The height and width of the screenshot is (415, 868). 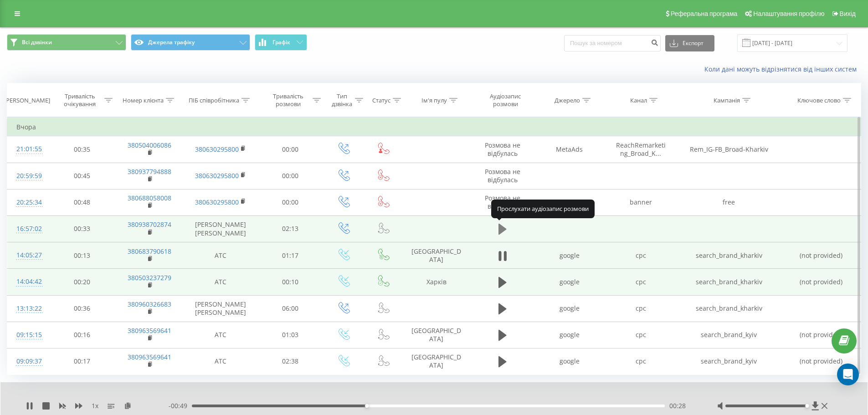 What do you see at coordinates (82, 309) in the screenshot?
I see `td: 00:36` at bounding box center [82, 309].